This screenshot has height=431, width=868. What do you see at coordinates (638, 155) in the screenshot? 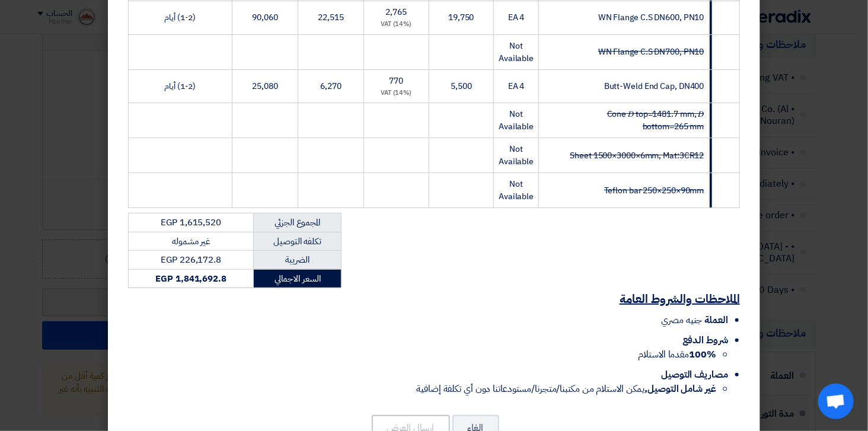
I see `strike: Sheet 1500×3000×6mm, Mat:3CR12` at bounding box center [638, 155].